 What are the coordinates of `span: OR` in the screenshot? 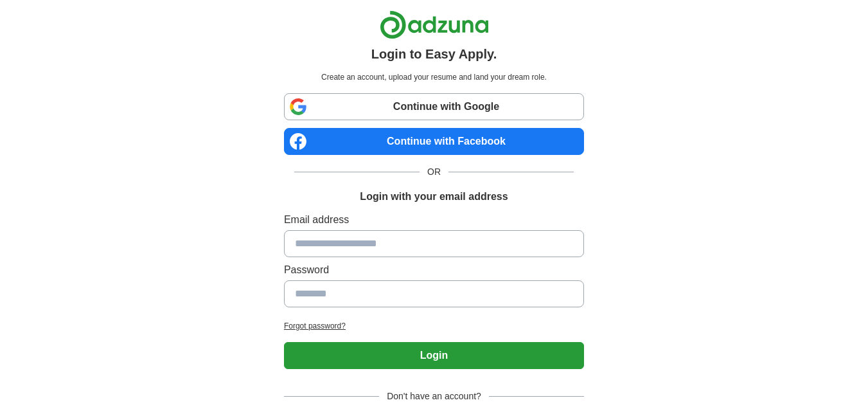 It's located at (434, 171).